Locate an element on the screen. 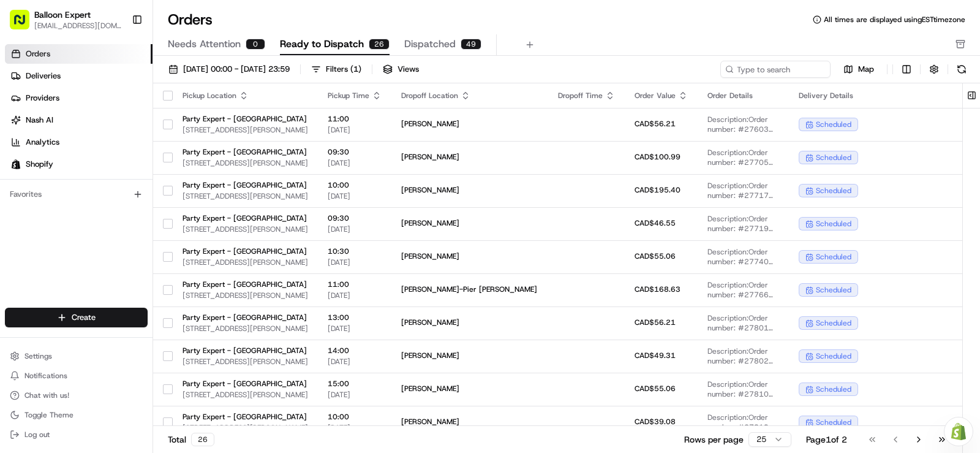 This screenshot has height=453, width=980. button: Views is located at coordinates (401, 69).